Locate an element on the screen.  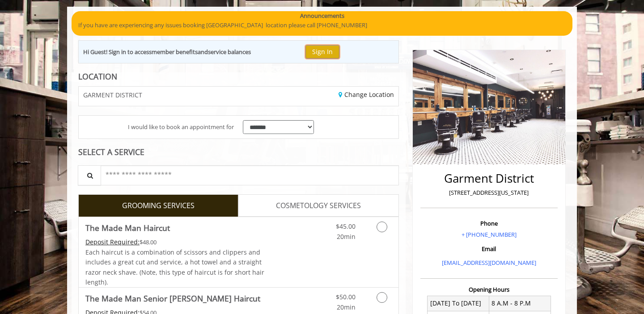
td: 8 A.M - 8 P.M is located at coordinates (520, 303).